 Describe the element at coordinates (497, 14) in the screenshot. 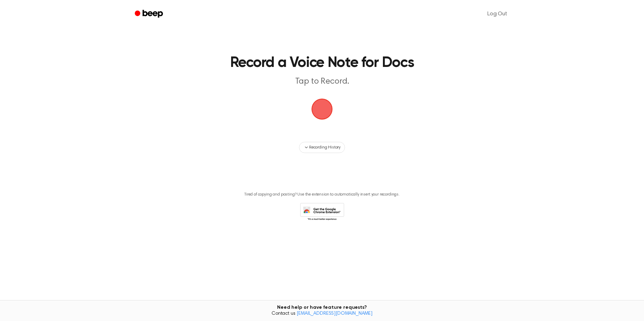

I see `a: Log Out` at that location.